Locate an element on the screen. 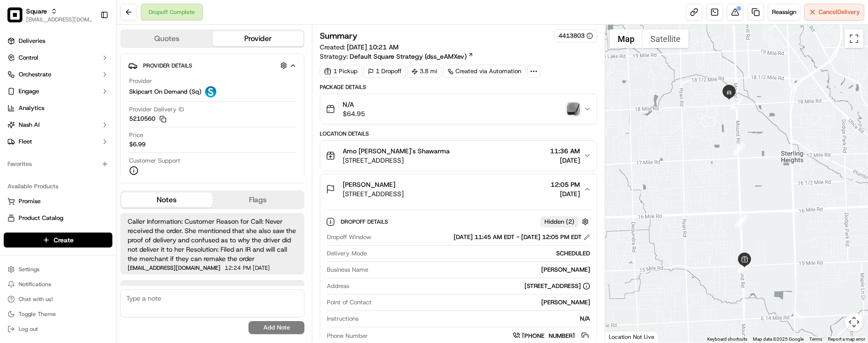  div: Created via Automation is located at coordinates (484, 71).